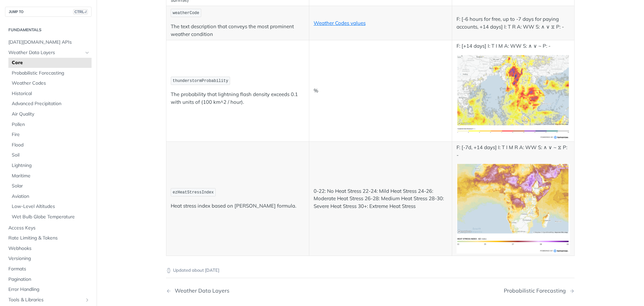 The height and width of the screenshot is (306, 644). Describe the element at coordinates (380, 199) in the screenshot. I see `p: 0-22: No Heat Stress 22-24: Mild Heat Stress 24-26: Moderate Heat Stress 26-28: Medium Heat Stres...` at that location.